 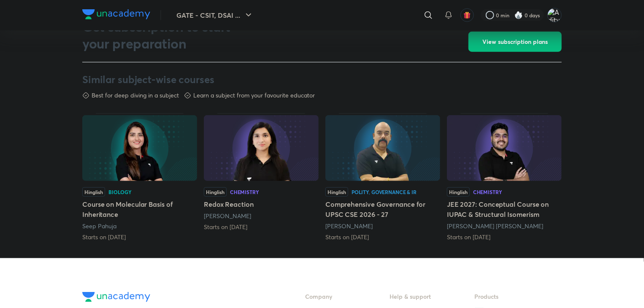 What do you see at coordinates (169, 35) in the screenshot?
I see `h2: Get subscription to start your preparation` at bounding box center [169, 35].